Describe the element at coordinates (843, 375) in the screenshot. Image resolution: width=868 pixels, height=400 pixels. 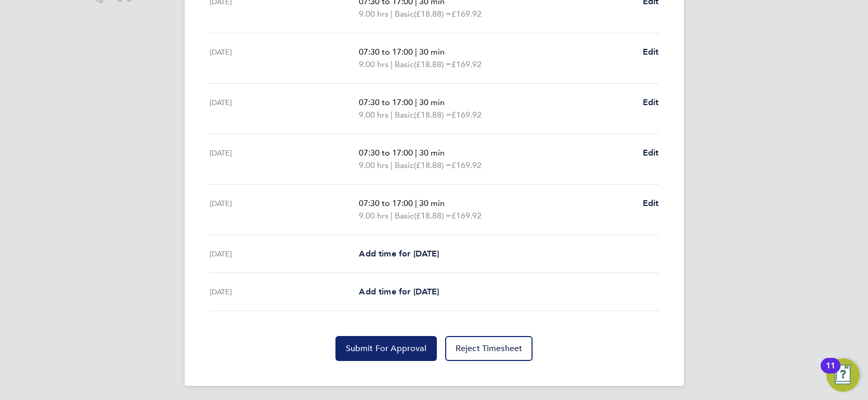
I see `button: Open Resource Center, 11 new notifications` at that location.